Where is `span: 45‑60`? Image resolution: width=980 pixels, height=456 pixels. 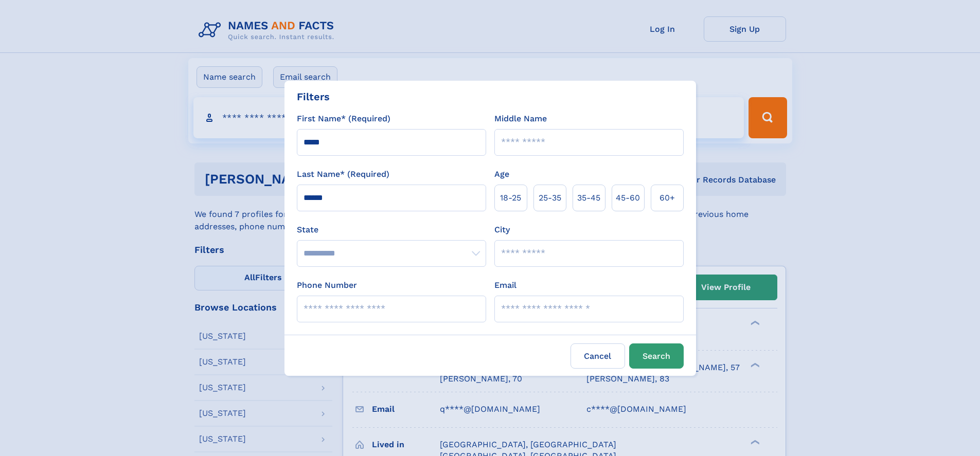
span: 45‑60 is located at coordinates (627, 198).